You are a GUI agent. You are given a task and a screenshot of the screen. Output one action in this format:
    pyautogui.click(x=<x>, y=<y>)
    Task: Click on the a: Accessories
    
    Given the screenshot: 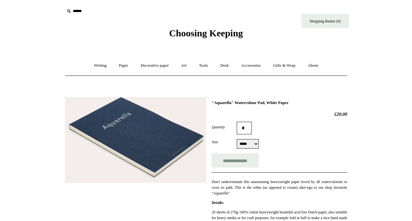 What is the action you would take?
    pyautogui.click(x=251, y=65)
    